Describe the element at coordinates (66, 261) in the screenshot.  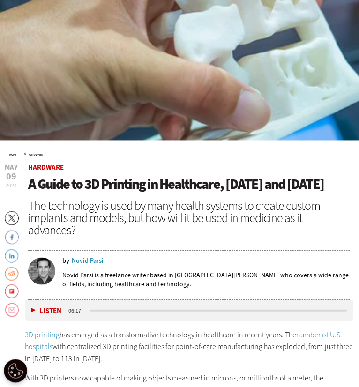
I see `span: by` at that location.